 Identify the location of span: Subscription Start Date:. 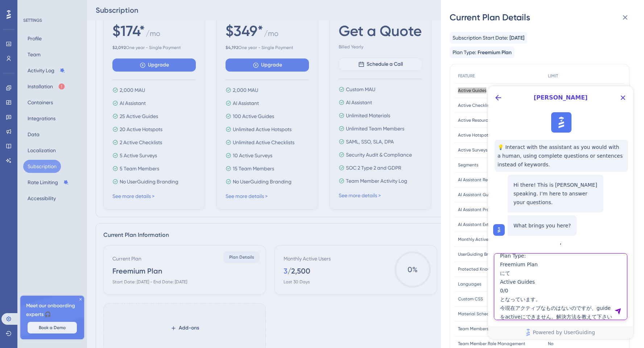
(480, 37).